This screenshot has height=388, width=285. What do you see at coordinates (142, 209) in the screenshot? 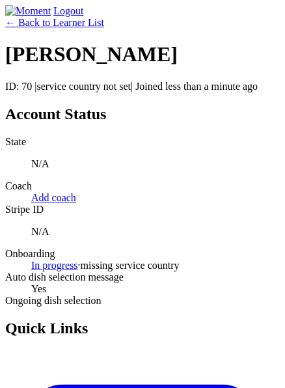
I see `dt: Stripe ID` at bounding box center [142, 209].